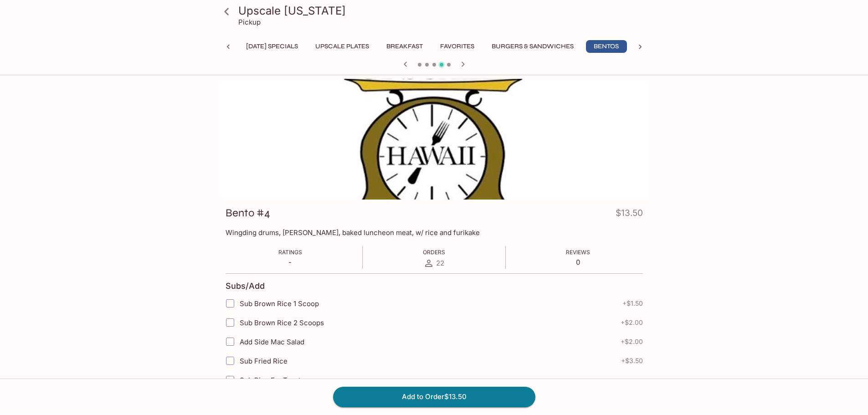 This screenshot has width=868, height=415. I want to click on span: Sub Brown Rice 1 Scoop, so click(280, 303).